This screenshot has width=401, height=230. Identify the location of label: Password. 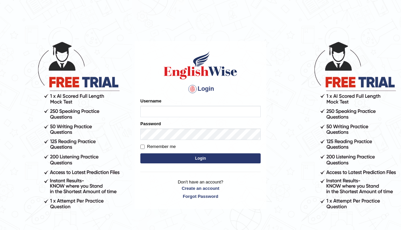
(150, 123).